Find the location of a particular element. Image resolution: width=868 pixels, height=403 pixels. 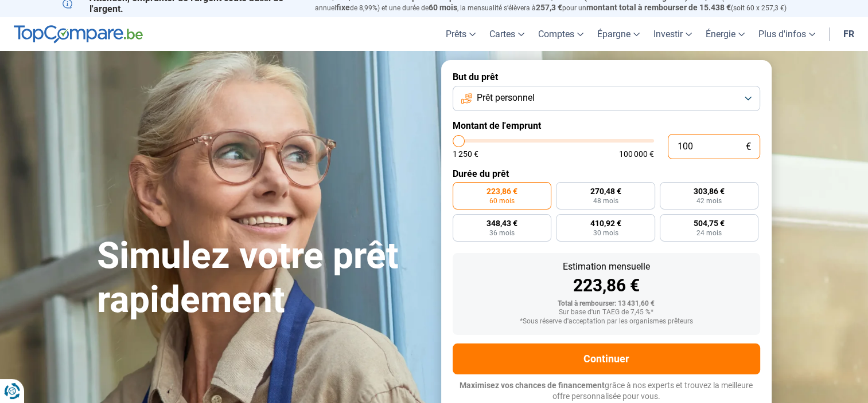

span: 303,86 € is located at coordinates (709, 191).